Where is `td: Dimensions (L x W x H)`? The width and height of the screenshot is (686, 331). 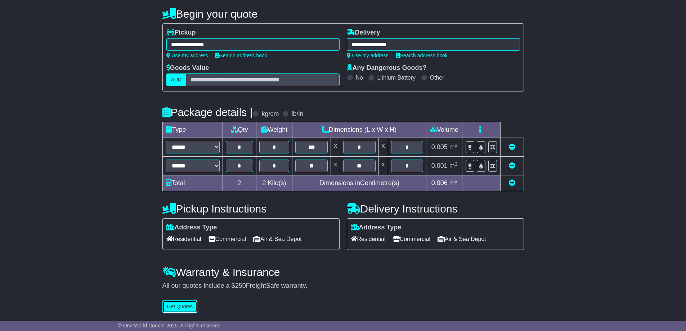
td: Dimensions (L x W x H) is located at coordinates (360, 130).